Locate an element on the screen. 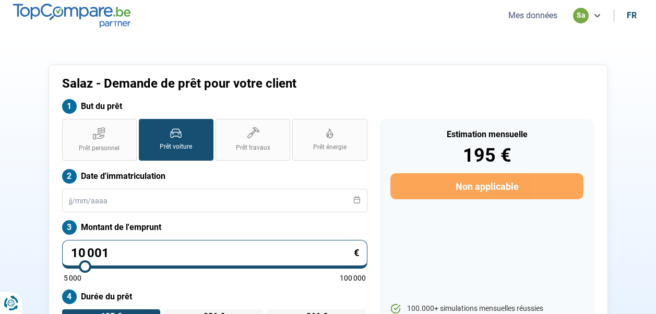 This screenshot has width=656, height=314. h1: Salaz - Demande de prêt pour votre client is located at coordinates (260, 83).